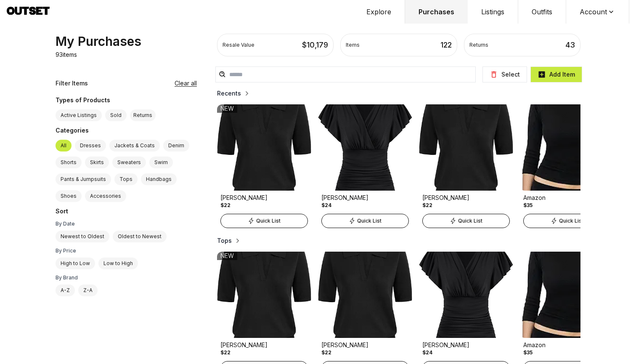  What do you see at coordinates (116, 115) in the screenshot?
I see `label: Sold` at bounding box center [116, 115].